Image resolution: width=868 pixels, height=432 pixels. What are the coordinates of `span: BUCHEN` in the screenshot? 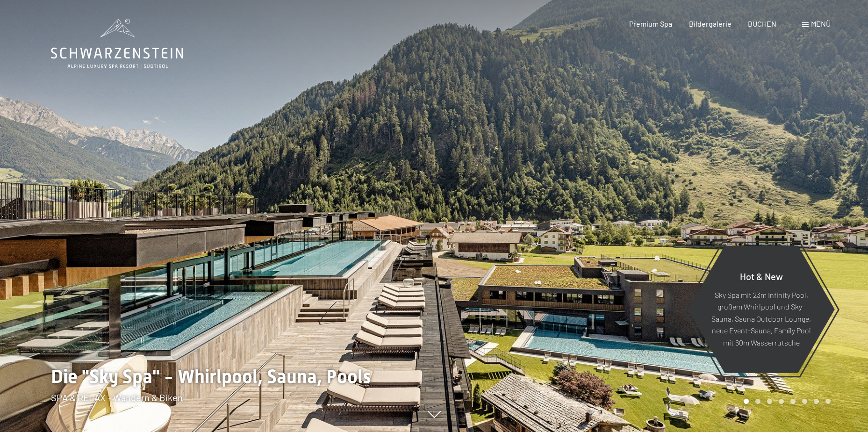 It's located at (762, 24).